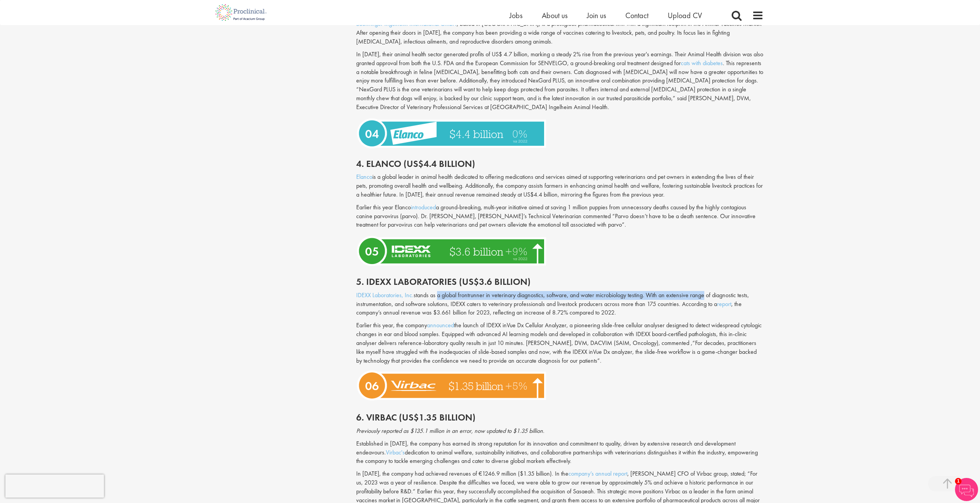  I want to click on p: Earlier this year Elanco a ground-breaking, multi-year initiative aimed at saving 1 million puppi..., so click(560, 216).